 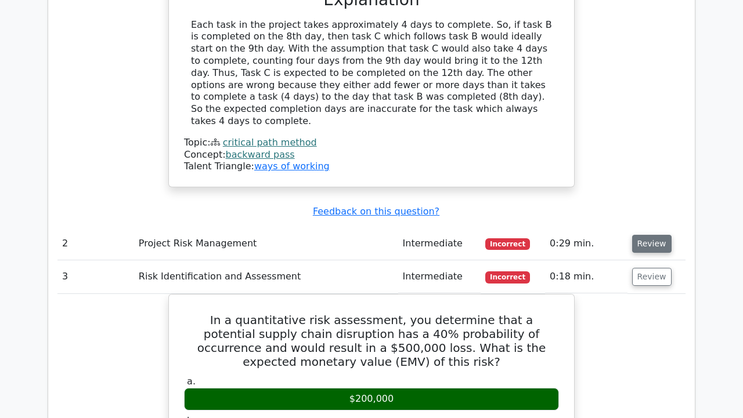 I want to click on a: ways of working, so click(x=292, y=166).